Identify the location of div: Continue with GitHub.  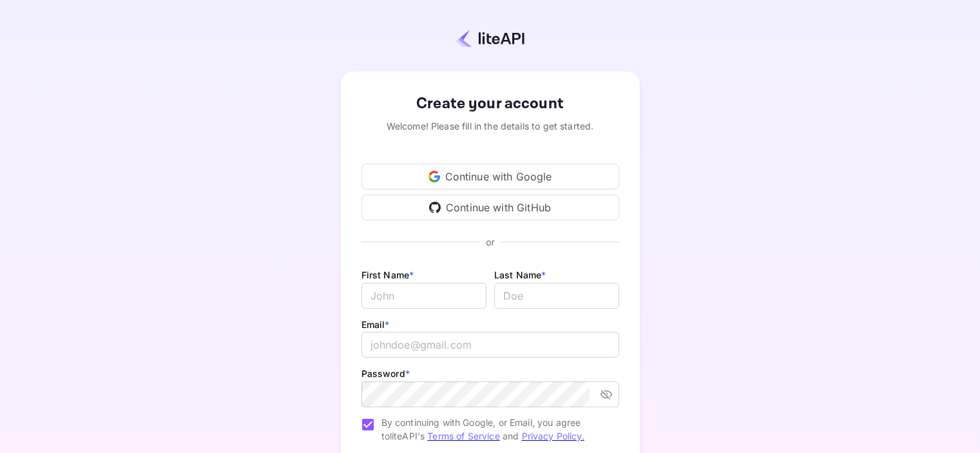
(490, 208).